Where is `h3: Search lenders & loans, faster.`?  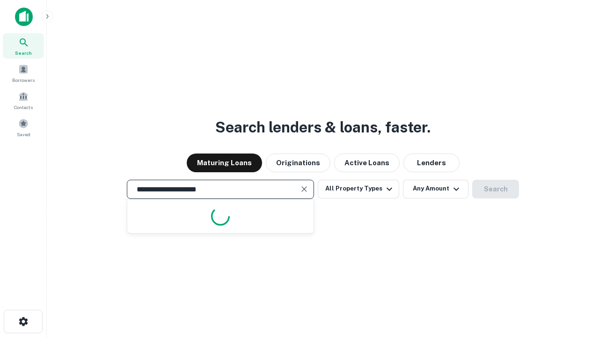 h3: Search lenders & loans, faster. is located at coordinates (323, 127).